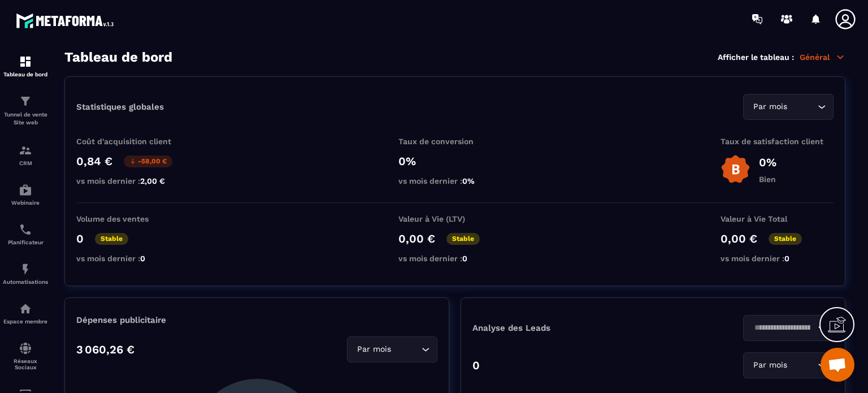 The height and width of the screenshot is (393, 868). What do you see at coordinates (25, 163) in the screenshot?
I see `p: CRM` at bounding box center [25, 163].